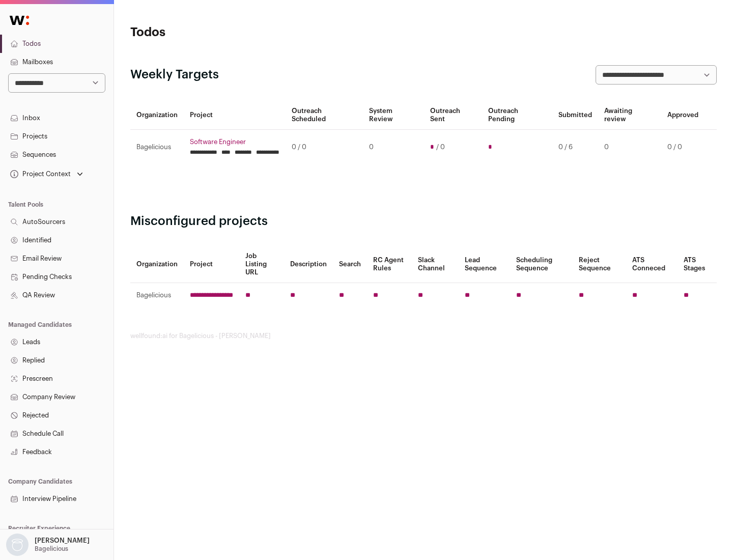  What do you see at coordinates (629, 115) in the screenshot?
I see `th: Awaiting review` at bounding box center [629, 115].